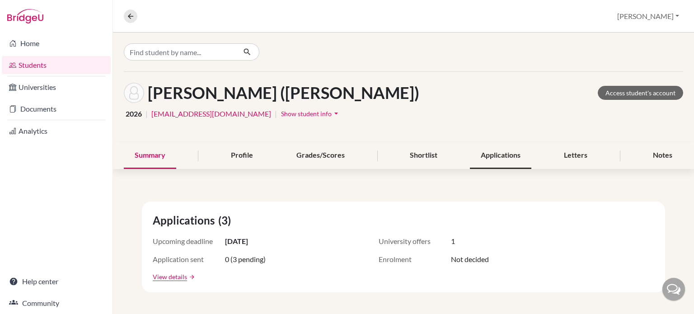  I want to click on span: Enrolment, so click(415, 259).